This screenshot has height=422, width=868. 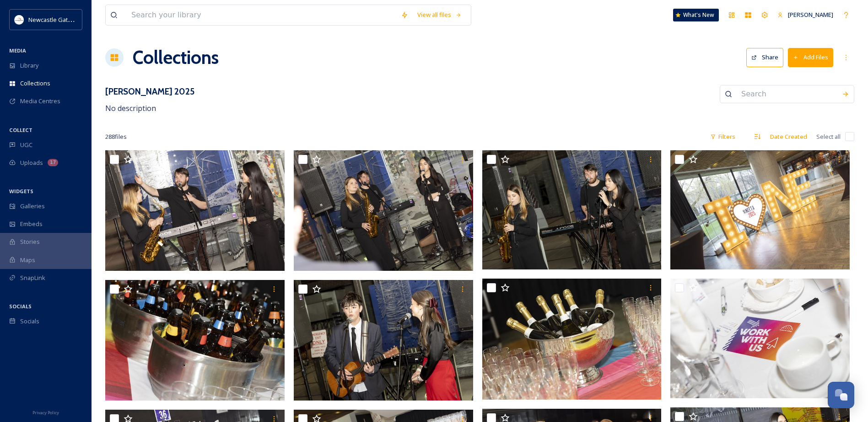 What do you see at coordinates (572, 211) in the screenshot?
I see `img: TBP 200325-14-Destination%20North%20East%20England.jpg` at bounding box center [572, 211].